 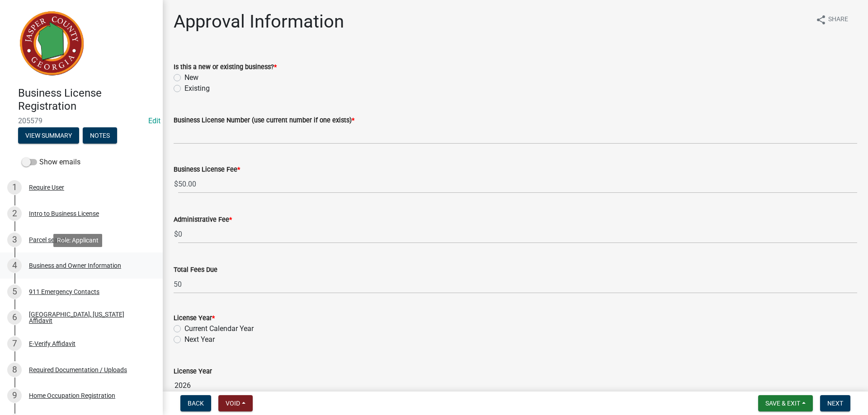 What do you see at coordinates (154, 121) in the screenshot?
I see `wm-modal-confirm: Edit Application Number` at bounding box center [154, 121].